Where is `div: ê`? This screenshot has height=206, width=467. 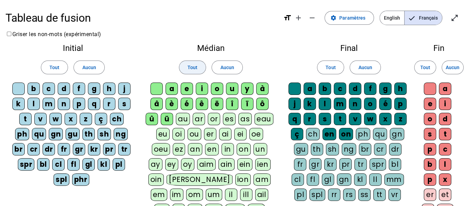 div: ê is located at coordinates (202, 104).